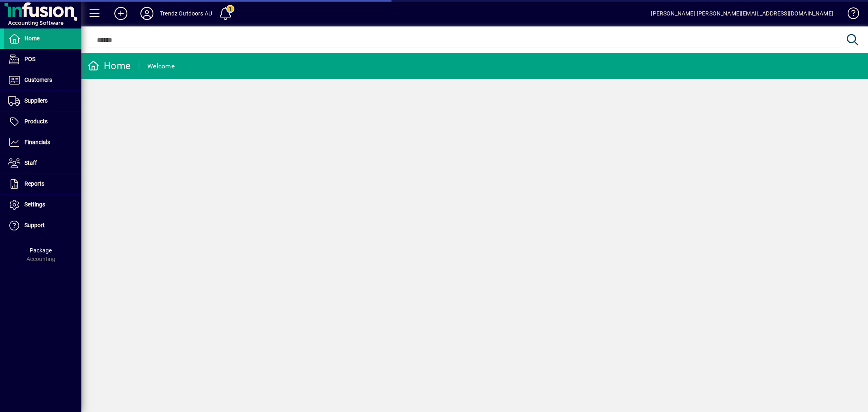 This screenshot has width=868, height=412. Describe the element at coordinates (40, 250) in the screenshot. I see `span: Package` at that location.